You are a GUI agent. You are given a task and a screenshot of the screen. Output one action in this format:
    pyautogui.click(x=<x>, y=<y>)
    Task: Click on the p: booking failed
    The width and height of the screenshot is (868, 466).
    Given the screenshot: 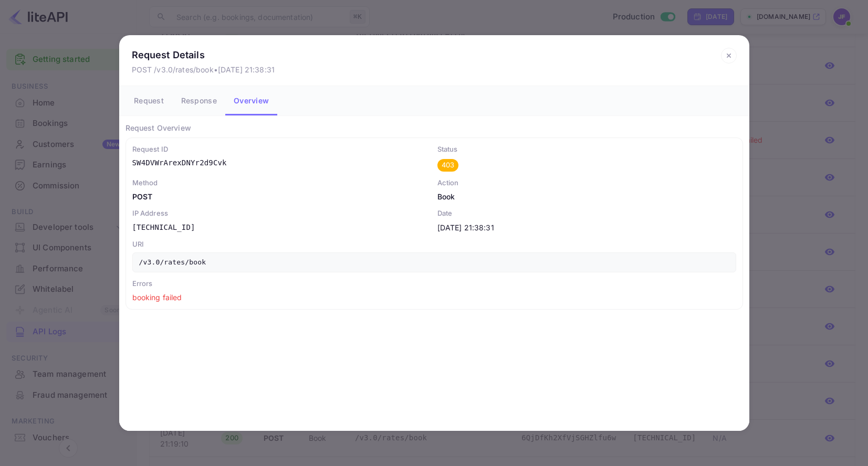 What is the action you would take?
    pyautogui.click(x=434, y=297)
    